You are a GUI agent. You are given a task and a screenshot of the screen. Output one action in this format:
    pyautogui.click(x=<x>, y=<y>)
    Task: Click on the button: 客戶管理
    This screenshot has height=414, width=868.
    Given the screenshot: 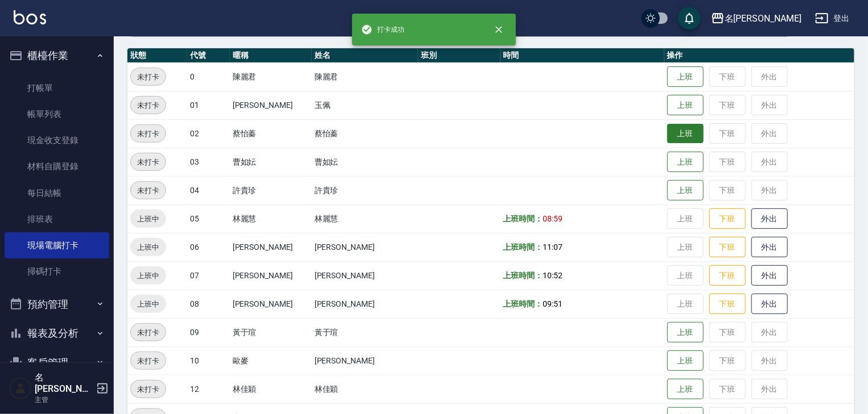 What is the action you would take?
    pyautogui.click(x=57, y=363)
    